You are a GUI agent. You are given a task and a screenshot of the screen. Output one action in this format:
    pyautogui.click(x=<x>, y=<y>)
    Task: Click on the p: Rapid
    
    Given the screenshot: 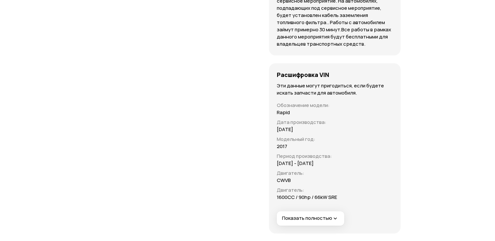 What is the action you would take?
    pyautogui.click(x=283, y=112)
    